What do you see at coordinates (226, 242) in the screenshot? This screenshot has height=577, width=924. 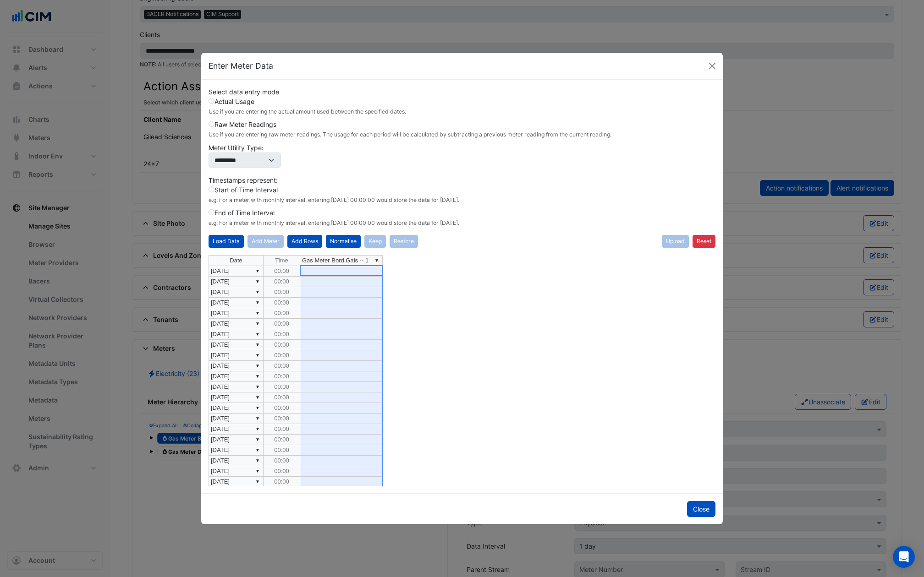 I see `button: Load Data` at bounding box center [226, 242].